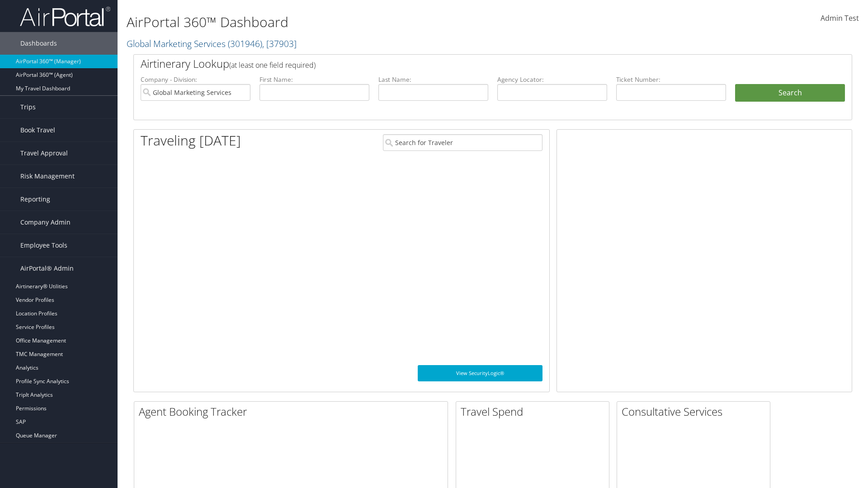 This screenshot has width=868, height=488. I want to click on a: View SecurityLogic®, so click(480, 373).